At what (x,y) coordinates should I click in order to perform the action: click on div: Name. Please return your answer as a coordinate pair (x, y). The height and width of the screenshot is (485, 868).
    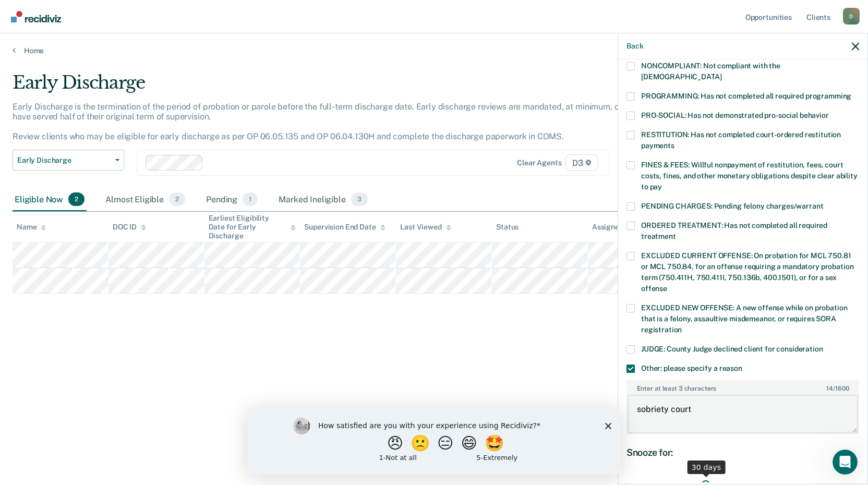
    Looking at the image, I should click on (31, 227).